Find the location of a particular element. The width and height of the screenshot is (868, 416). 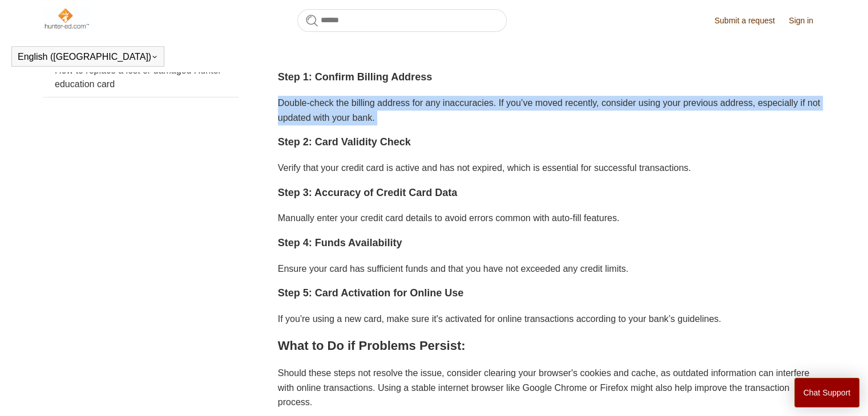

h3: Step 4: Funds Availability is located at coordinates (551, 243).